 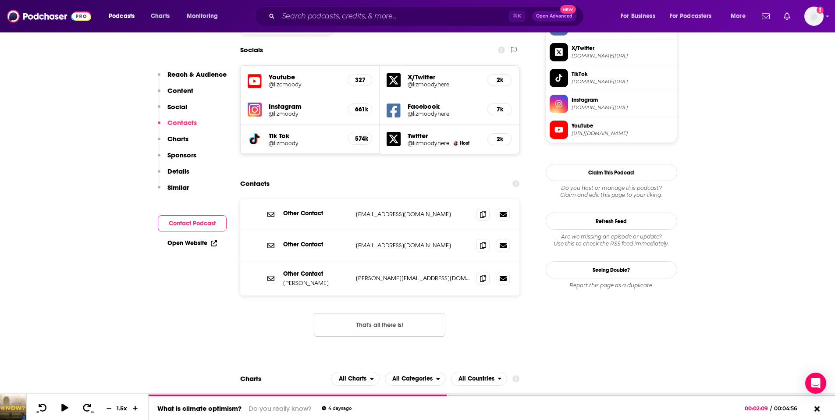 I want to click on span: Logged in as Rbaldwin, so click(x=814, y=16).